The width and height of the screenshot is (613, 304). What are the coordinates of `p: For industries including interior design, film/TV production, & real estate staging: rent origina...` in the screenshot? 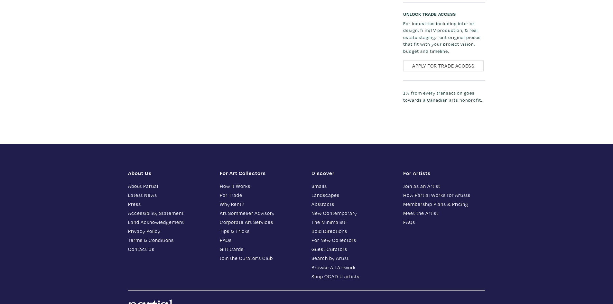 It's located at (444, 37).